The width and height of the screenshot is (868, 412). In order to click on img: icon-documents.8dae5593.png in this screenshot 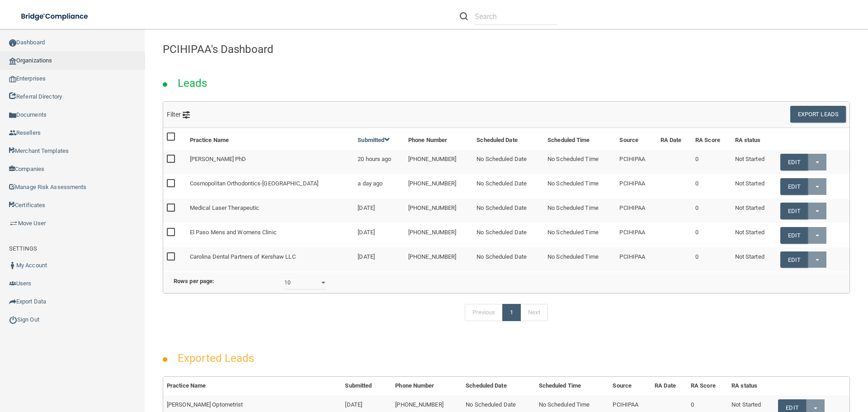, I will do `click(13, 115)`.